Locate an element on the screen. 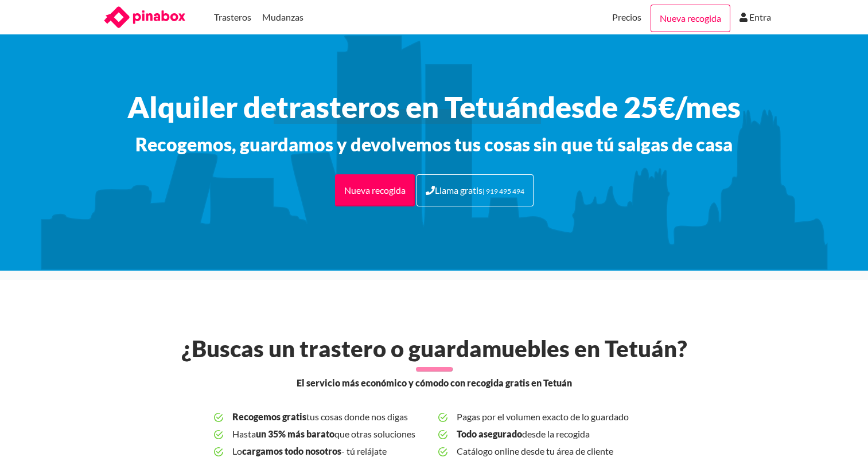 This screenshot has height=461, width=868. b: un 35% más barato is located at coordinates (295, 434).